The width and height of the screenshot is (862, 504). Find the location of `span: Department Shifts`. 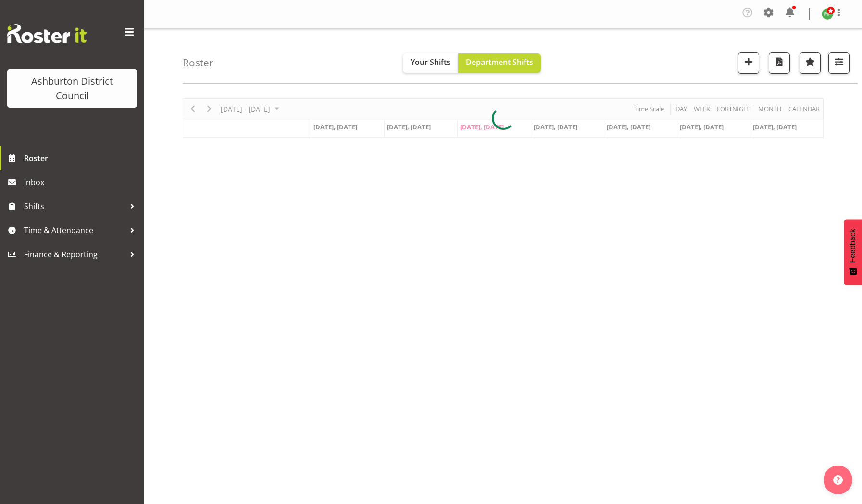

span: Department Shifts is located at coordinates (499, 62).